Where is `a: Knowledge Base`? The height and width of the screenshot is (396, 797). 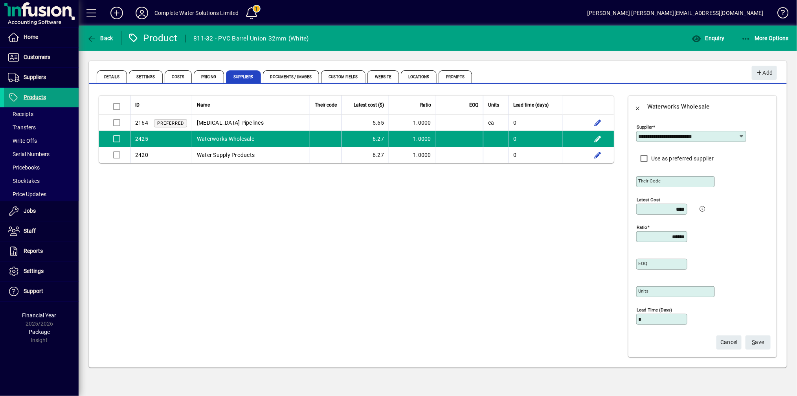
a: Knowledge Base is located at coordinates (779, 14).